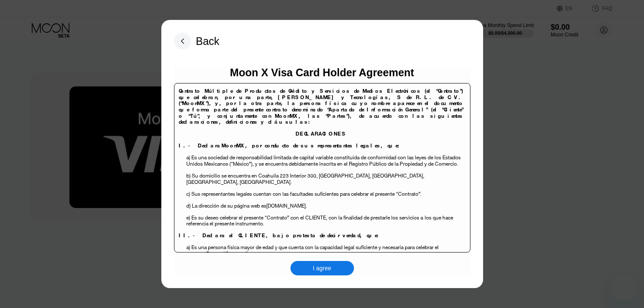 This screenshot has height=308, width=644. What do you see at coordinates (280, 235) in the screenshot?
I see `span: II.- Declara el CLIENTE, bajo protesta de decir verdad, que:` at bounding box center [280, 235].